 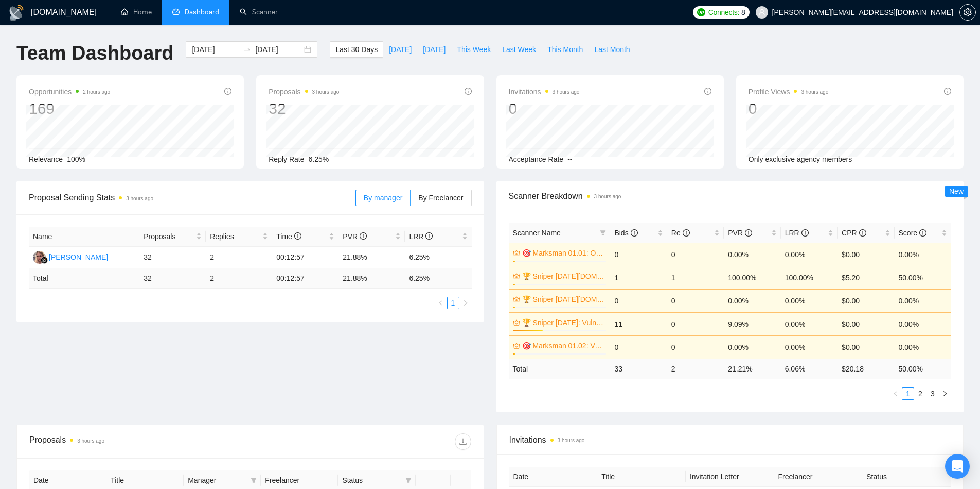 I want to click on span: This Week, so click(x=474, y=50).